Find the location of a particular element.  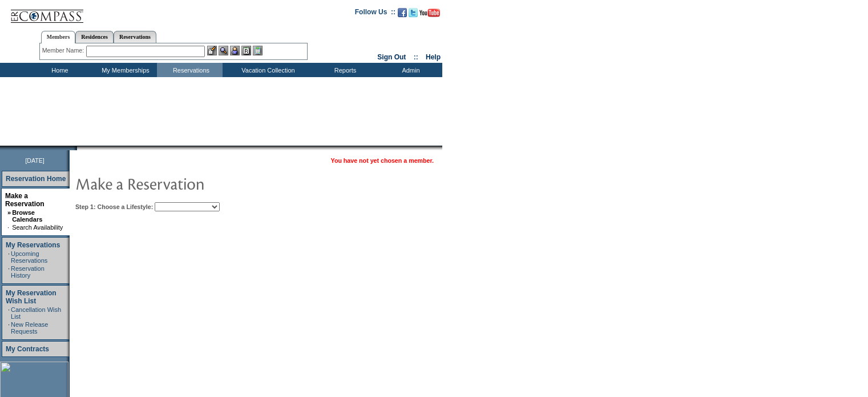

td: Vacation Collection is located at coordinates (266, 69).